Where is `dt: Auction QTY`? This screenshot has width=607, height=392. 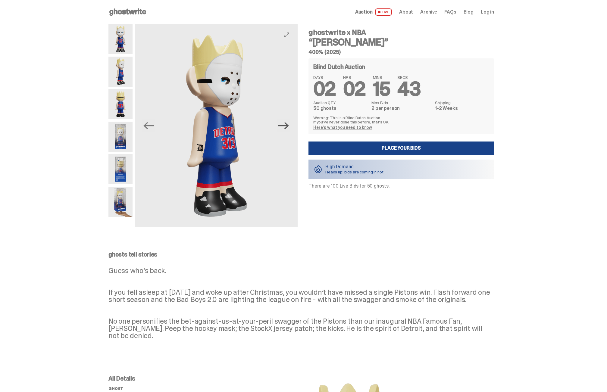 dt: Auction QTY is located at coordinates (340, 103).